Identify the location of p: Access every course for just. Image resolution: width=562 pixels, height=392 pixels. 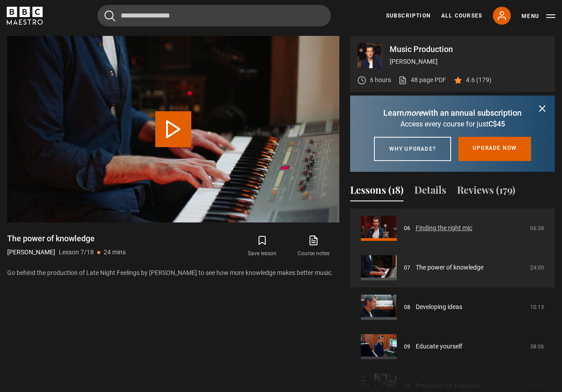
(453, 124).